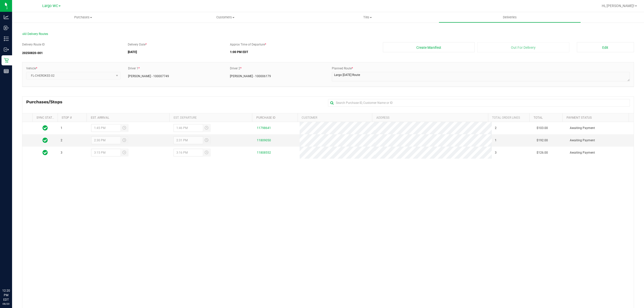 The height and width of the screenshot is (308, 644). Describe the element at coordinates (32, 68) in the screenshot. I see `label: Vehicle` at that location.